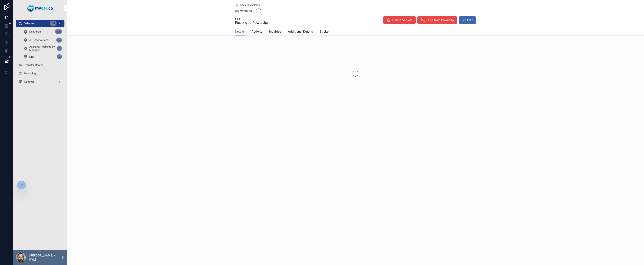  What do you see at coordinates (40, 73) in the screenshot?
I see `a: Reporting` at bounding box center [40, 73].